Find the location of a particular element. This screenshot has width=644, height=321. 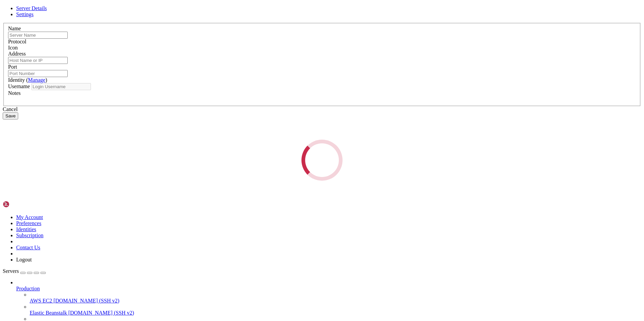

a: Identities is located at coordinates (27, 229).